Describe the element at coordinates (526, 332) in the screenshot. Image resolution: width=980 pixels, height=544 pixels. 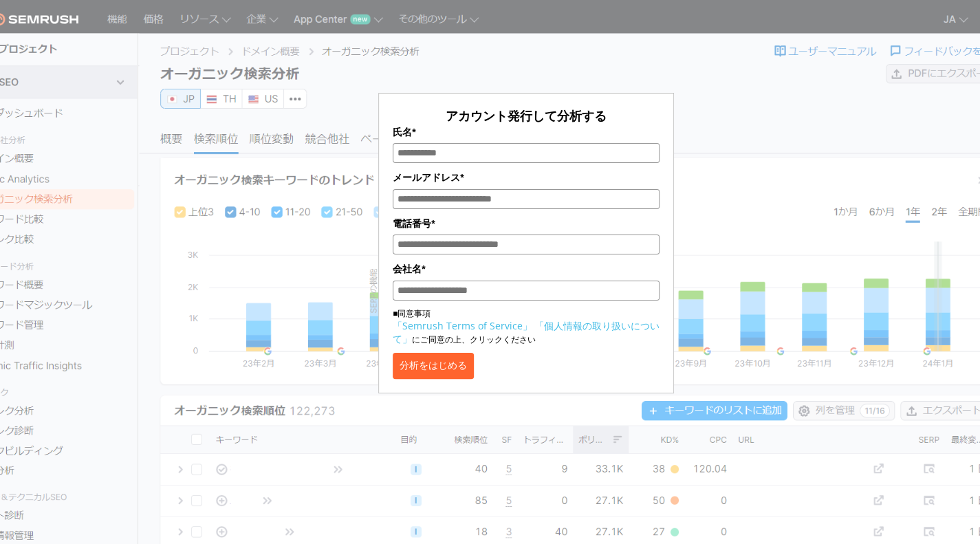
I see `a: 「個人情報の取り扱いについて」` at that location.